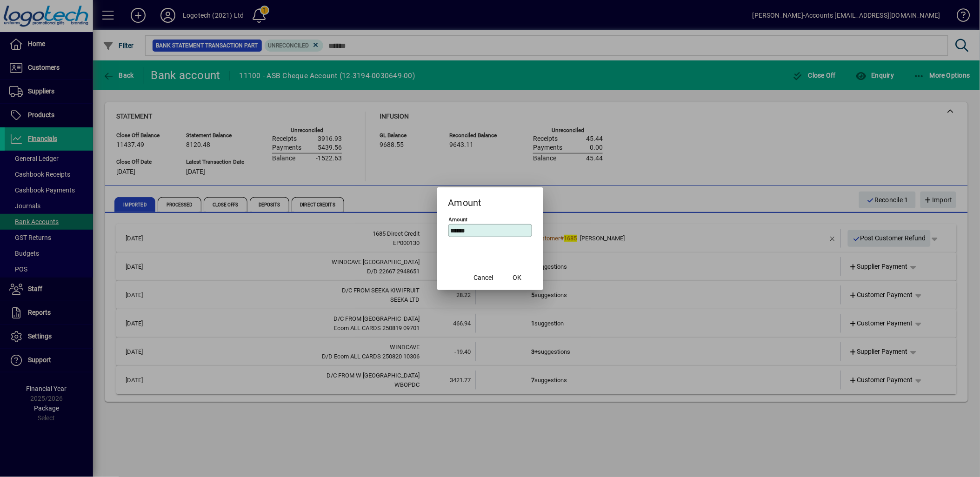 The width and height of the screenshot is (980, 477). What do you see at coordinates (484, 278) in the screenshot?
I see `button: Cancel` at bounding box center [484, 278].